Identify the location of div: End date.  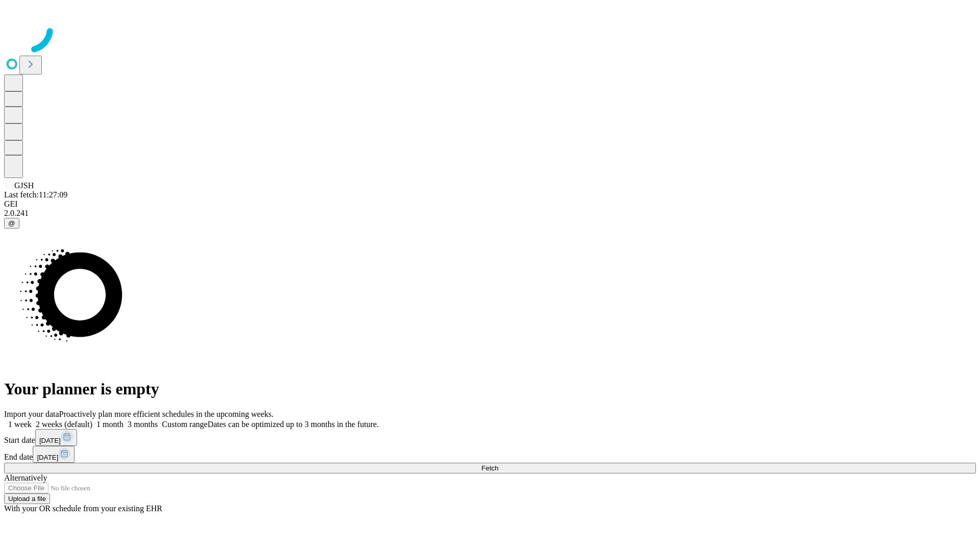
(490, 454).